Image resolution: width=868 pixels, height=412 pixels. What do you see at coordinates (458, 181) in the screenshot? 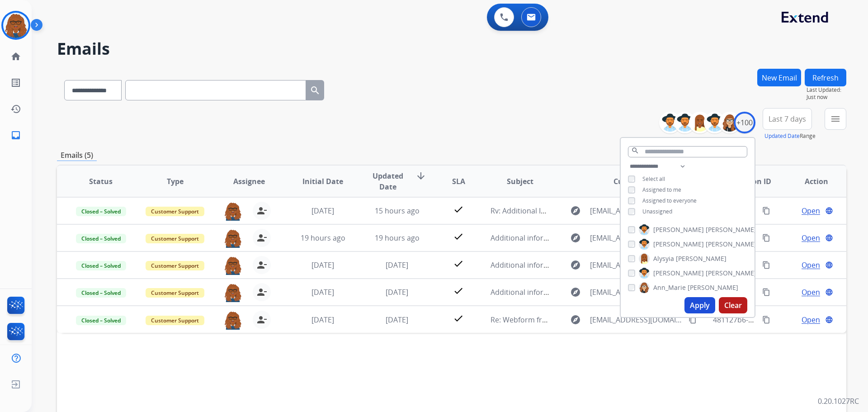
I see `span: SLA` at bounding box center [458, 181].